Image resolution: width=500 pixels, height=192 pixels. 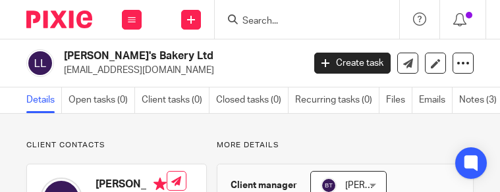 What do you see at coordinates (337, 100) in the screenshot?
I see `a: Recurring tasks (0)` at bounding box center [337, 100].